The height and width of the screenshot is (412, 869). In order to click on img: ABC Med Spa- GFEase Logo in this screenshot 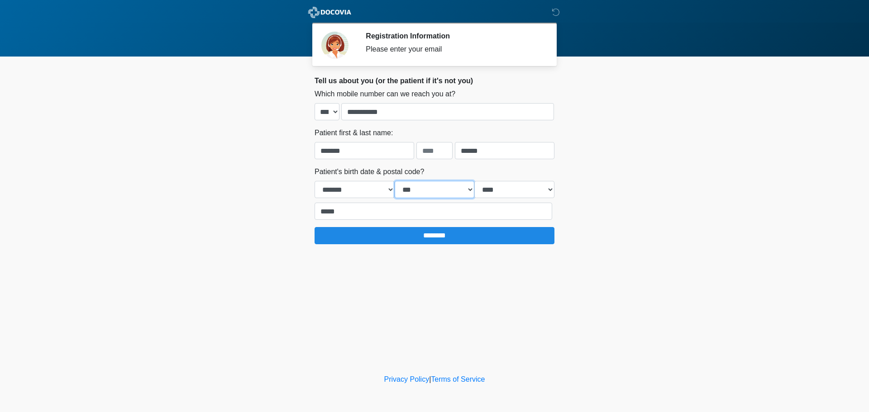, I will do `click(329, 12)`.